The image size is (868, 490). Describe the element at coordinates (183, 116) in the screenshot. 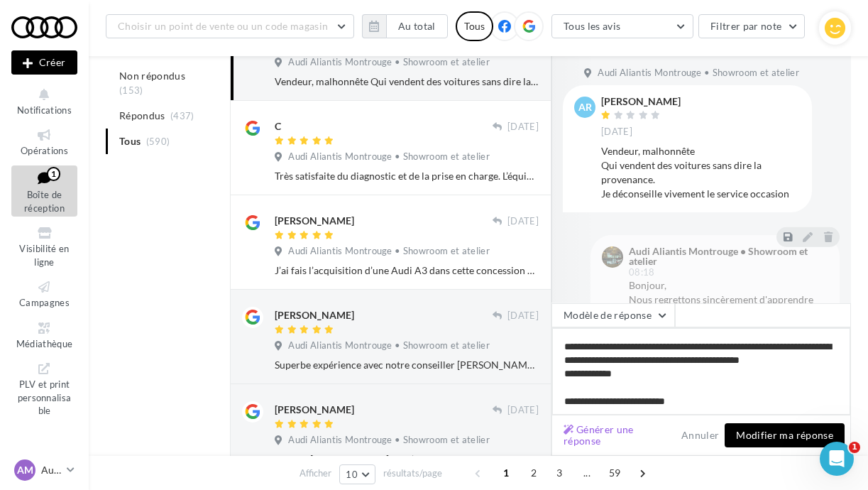

I see `span: (437)` at that location.